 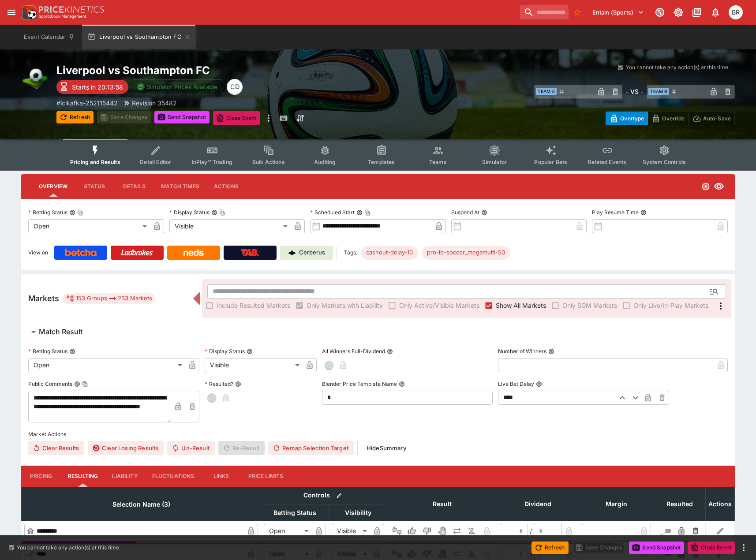 What do you see at coordinates (212, 162) in the screenshot?
I see `span: InPlay™ Trading` at bounding box center [212, 162].